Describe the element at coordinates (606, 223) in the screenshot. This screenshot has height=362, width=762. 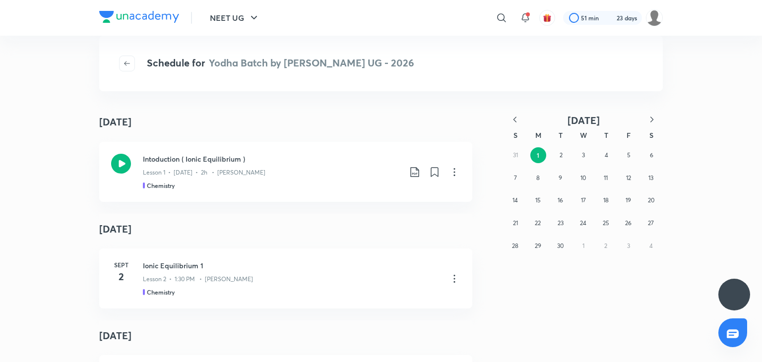
I see `abbr: September 25, 2025` at that location.